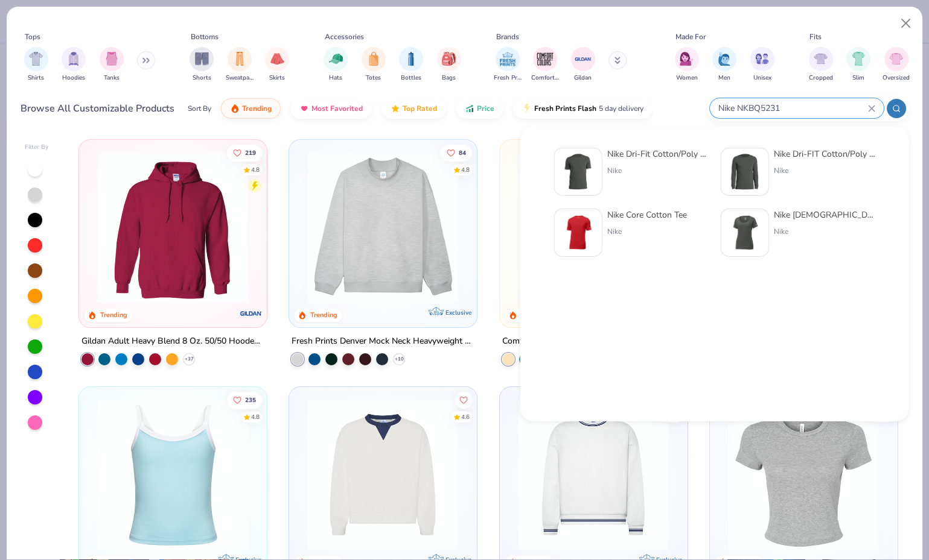  I want to click on img: Men Image, so click(725, 59).